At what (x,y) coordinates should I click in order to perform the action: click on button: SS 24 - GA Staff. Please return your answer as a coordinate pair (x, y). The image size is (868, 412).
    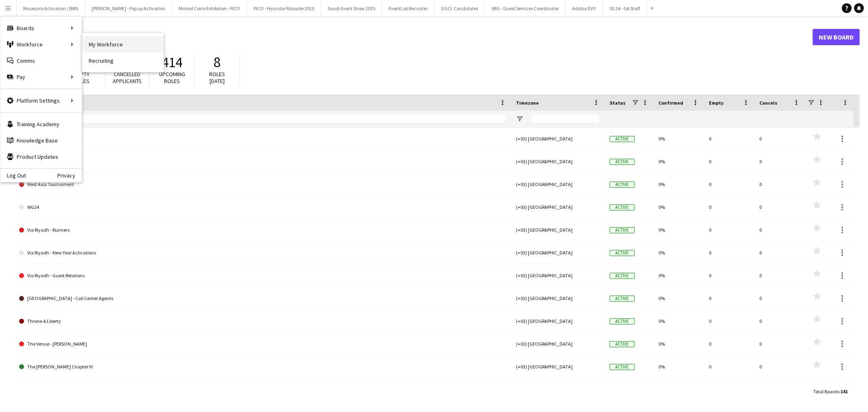
    Looking at the image, I should click on (625, 8).